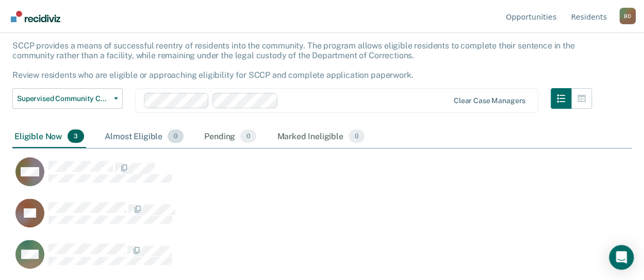 The image size is (644, 280). What do you see at coordinates (321, 137) in the screenshot?
I see `div: Marked Ineligible0` at bounding box center [321, 137].